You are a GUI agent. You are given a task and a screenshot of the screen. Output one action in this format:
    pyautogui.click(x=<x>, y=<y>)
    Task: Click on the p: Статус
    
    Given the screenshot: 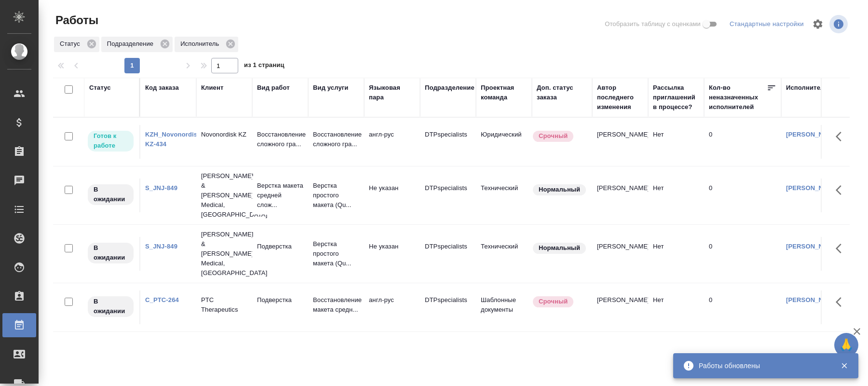 What is the action you would take?
    pyautogui.click(x=71, y=44)
    